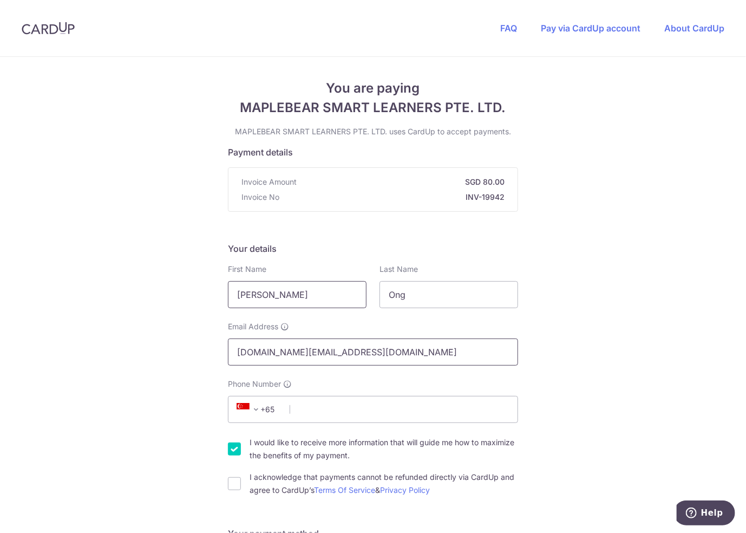  Describe the element at coordinates (373, 352) in the screenshot. I see `input: Email address` at that location.